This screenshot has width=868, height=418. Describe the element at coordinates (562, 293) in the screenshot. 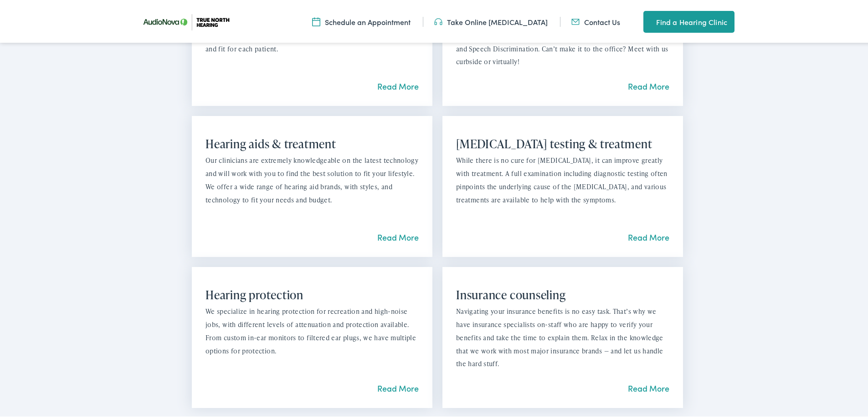

I see `h2: Insurance counseling` at that location.